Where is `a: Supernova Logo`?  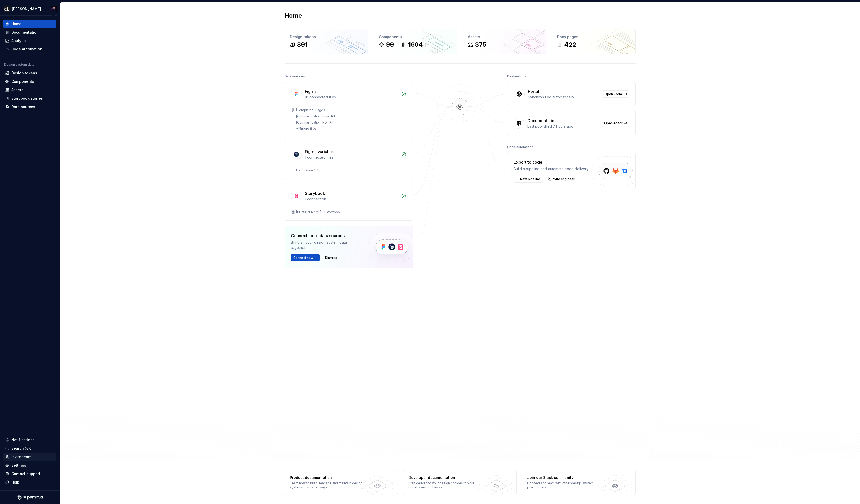 a: Supernova Logo is located at coordinates (29, 497).